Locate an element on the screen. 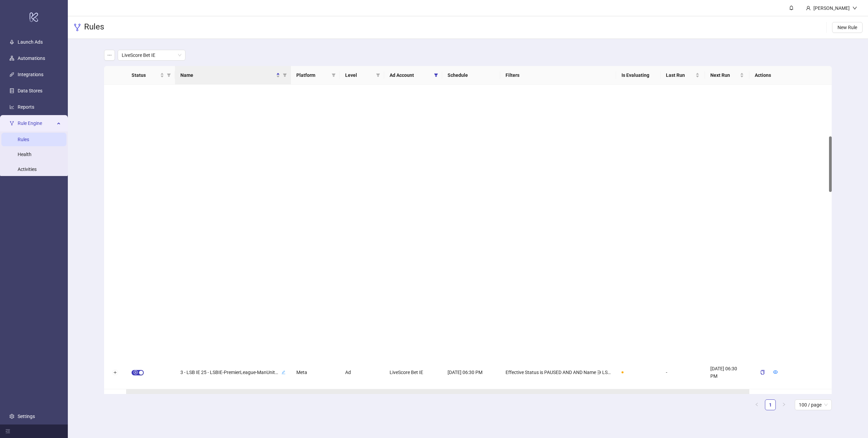 The width and height of the screenshot is (868, 438). a: eye is located at coordinates (775, 372).